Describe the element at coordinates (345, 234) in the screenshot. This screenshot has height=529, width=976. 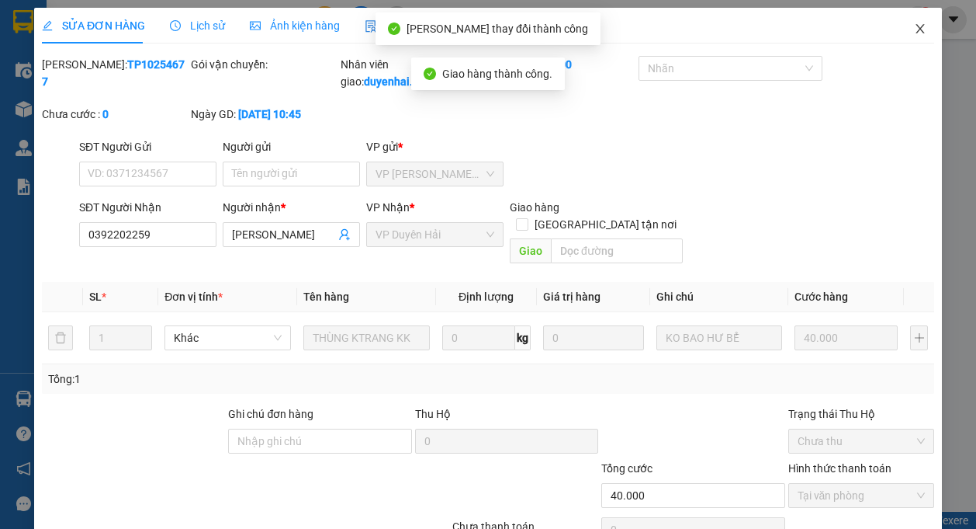
I see `span: user-add` at that location.